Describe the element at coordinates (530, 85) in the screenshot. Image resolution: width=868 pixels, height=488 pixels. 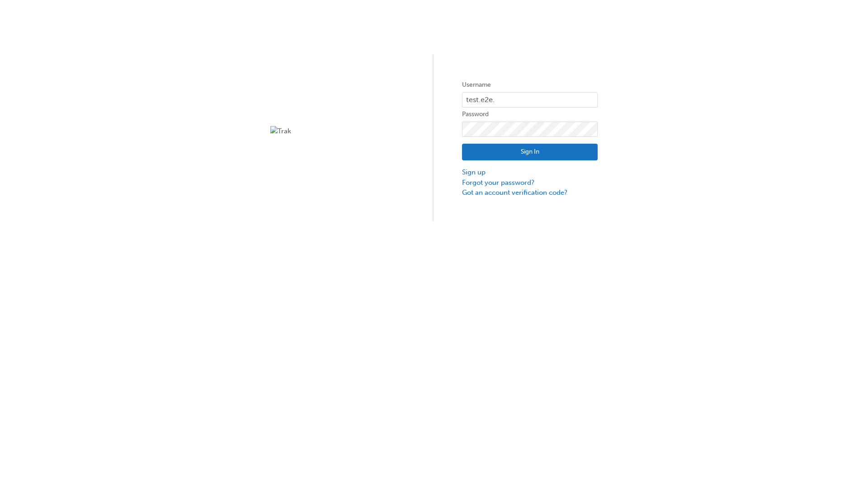
I see `label: Username` at that location.